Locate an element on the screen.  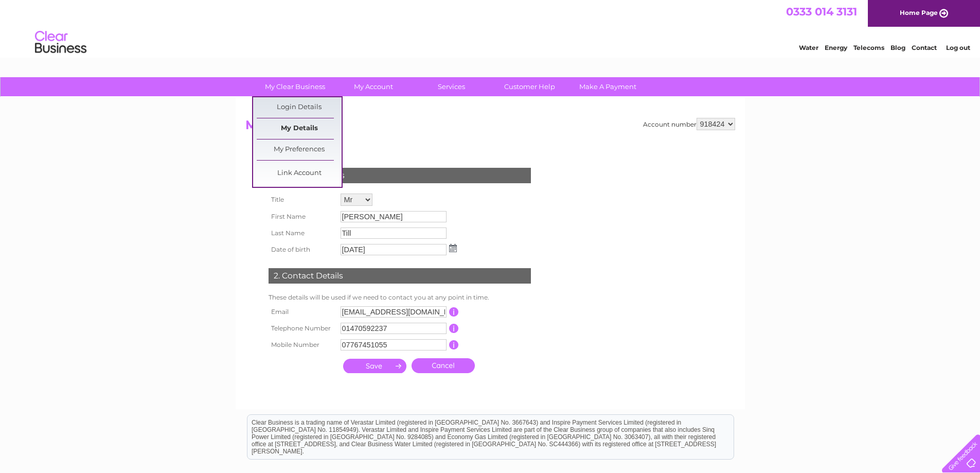
div: 1. Personal Details is located at coordinates (400, 175).